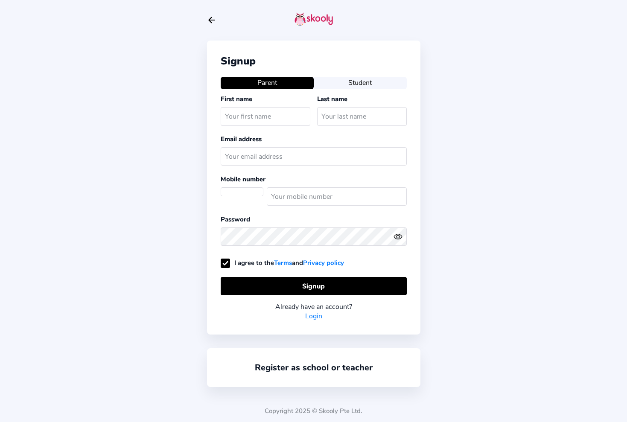 The image size is (627, 422). Describe the element at coordinates (266, 116) in the screenshot. I see `input: Your first name` at that location.